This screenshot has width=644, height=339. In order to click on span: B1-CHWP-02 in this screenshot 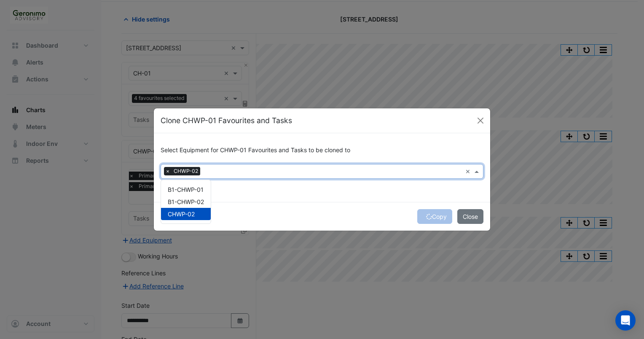, I will do `click(186, 202)`.